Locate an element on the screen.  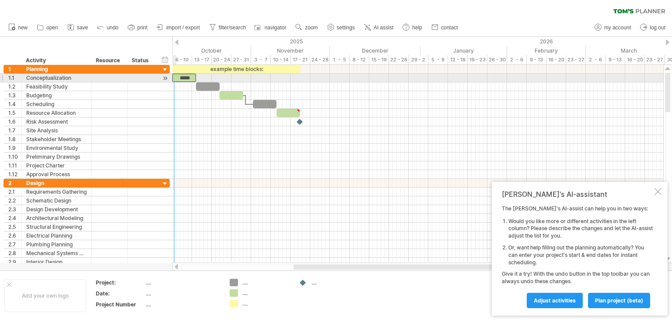
div: November 2025 is located at coordinates (291, 50).